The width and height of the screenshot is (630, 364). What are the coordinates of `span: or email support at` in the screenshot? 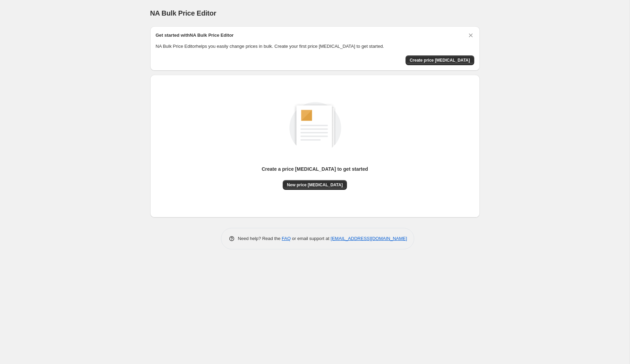 It's located at (310, 238).